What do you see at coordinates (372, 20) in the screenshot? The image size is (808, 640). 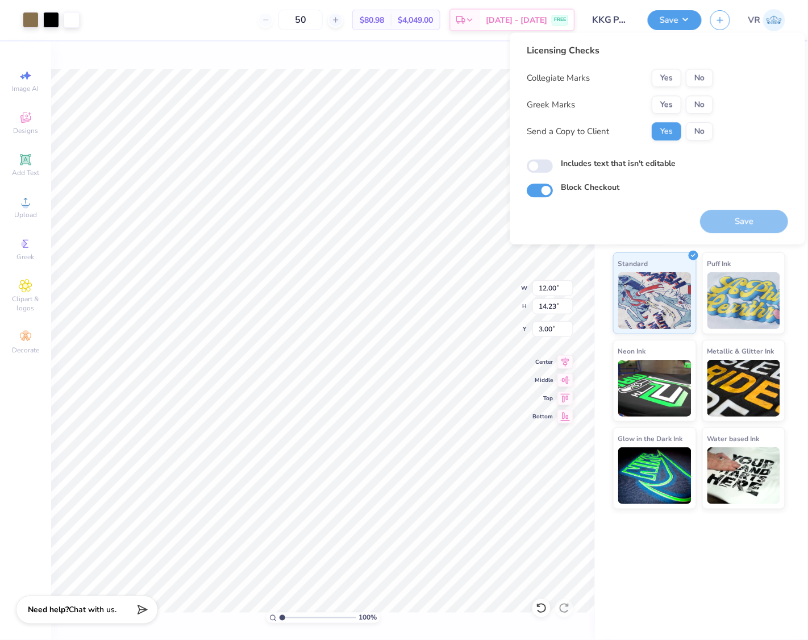 I see `span: $80.98` at bounding box center [372, 20].